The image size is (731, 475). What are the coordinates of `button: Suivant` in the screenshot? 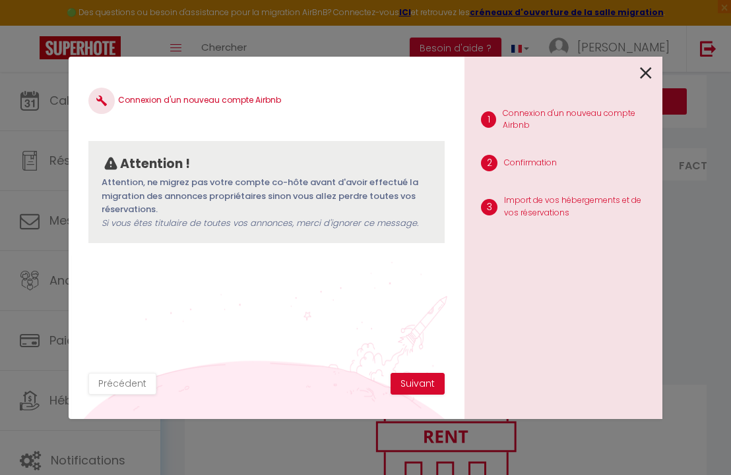 It's located at (417, 384).